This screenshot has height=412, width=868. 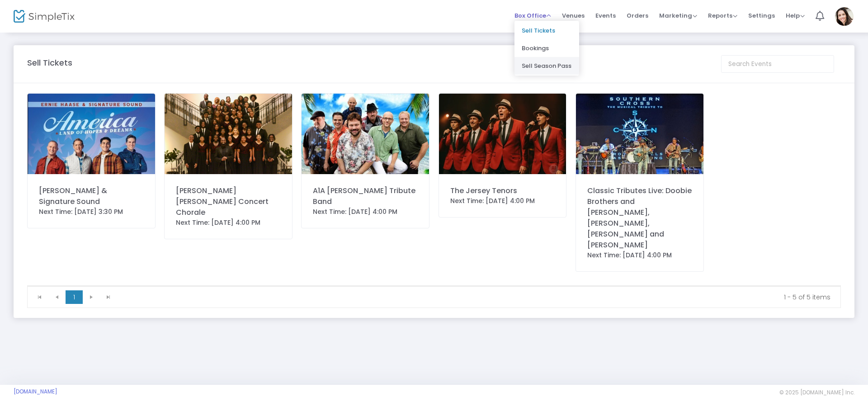 What do you see at coordinates (503, 134) in the screenshot?
I see `img: the-jersey-tenors.jpg` at bounding box center [503, 134].